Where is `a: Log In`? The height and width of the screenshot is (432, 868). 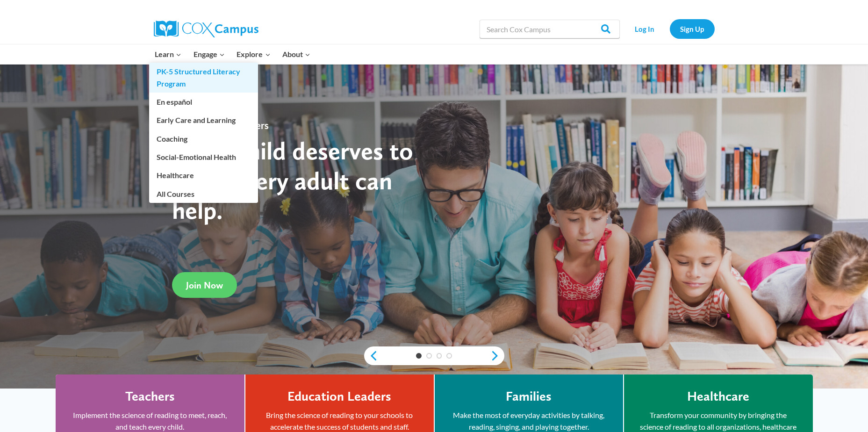
a: Log In is located at coordinates (644, 28).